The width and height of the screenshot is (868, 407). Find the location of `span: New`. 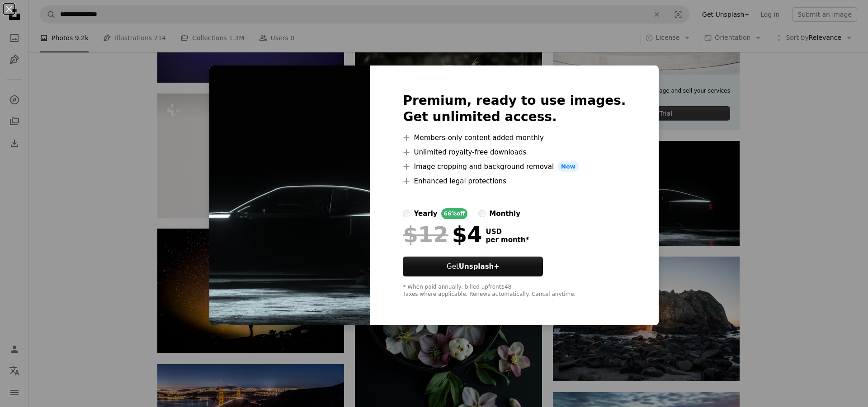

span: New is located at coordinates (568, 166).